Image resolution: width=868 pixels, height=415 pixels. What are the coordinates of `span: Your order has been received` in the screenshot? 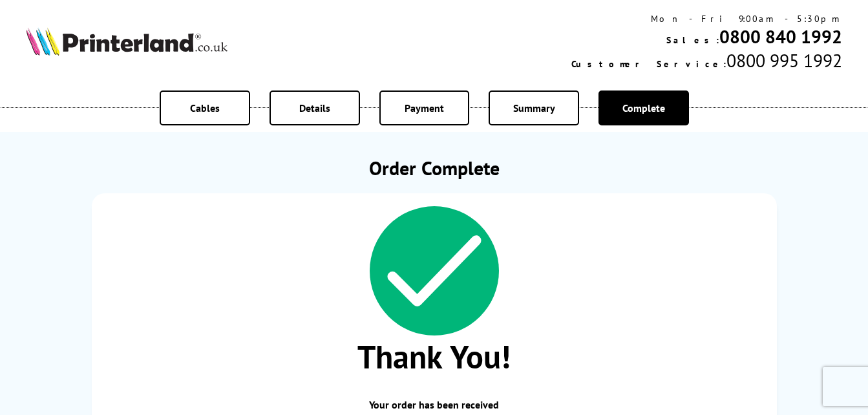 It's located at (434, 405).